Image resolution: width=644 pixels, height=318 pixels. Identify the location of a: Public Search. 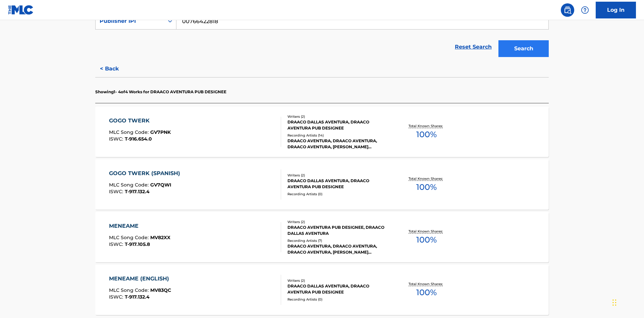
(568, 10).